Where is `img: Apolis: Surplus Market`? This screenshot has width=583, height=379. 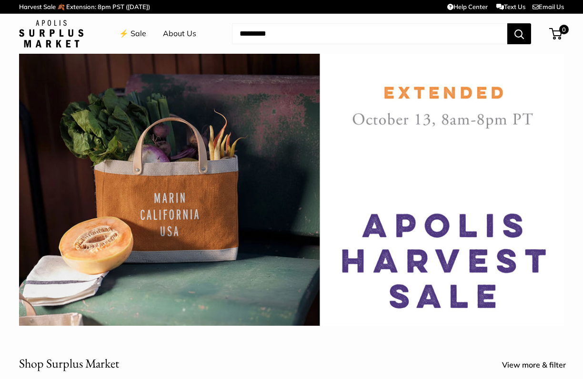
img: Apolis: Surplus Market is located at coordinates (51, 34).